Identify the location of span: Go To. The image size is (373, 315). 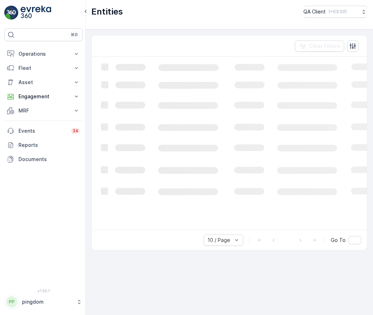
(338, 241).